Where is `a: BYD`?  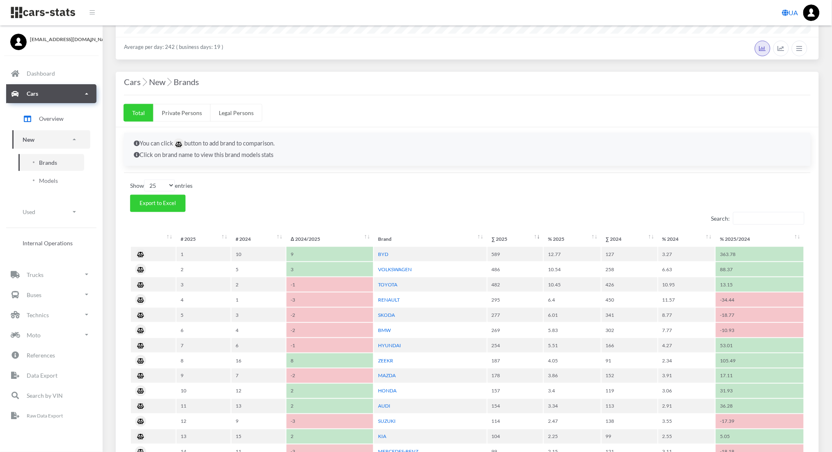
a: BYD is located at coordinates (383, 254).